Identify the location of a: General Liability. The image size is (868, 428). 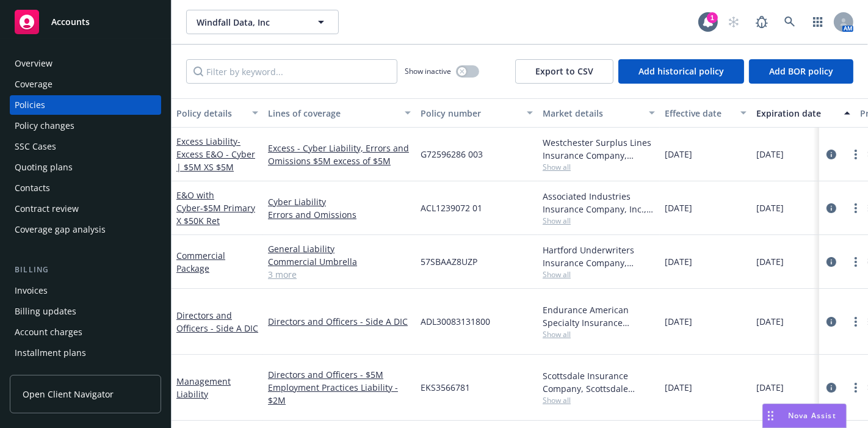
(339, 248).